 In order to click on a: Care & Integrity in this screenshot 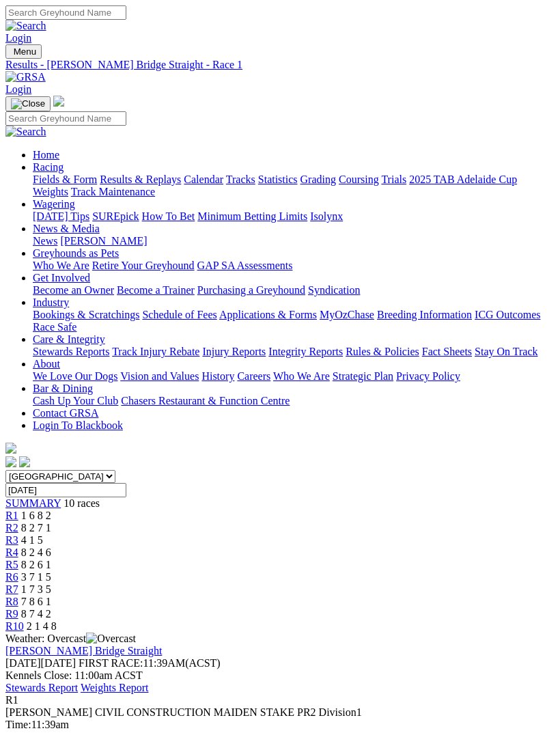, I will do `click(69, 339)`.